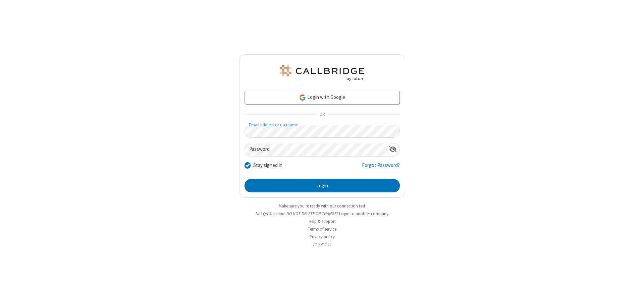 The height and width of the screenshot is (307, 644). I want to click on a: Forgot Password?, so click(381, 168).